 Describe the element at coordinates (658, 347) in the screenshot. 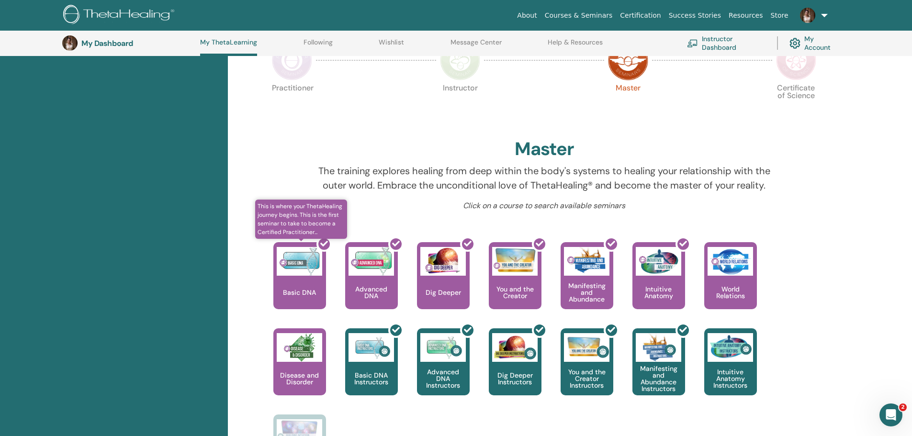

I see `img: Manifesting and Abundance Instructors` at that location.